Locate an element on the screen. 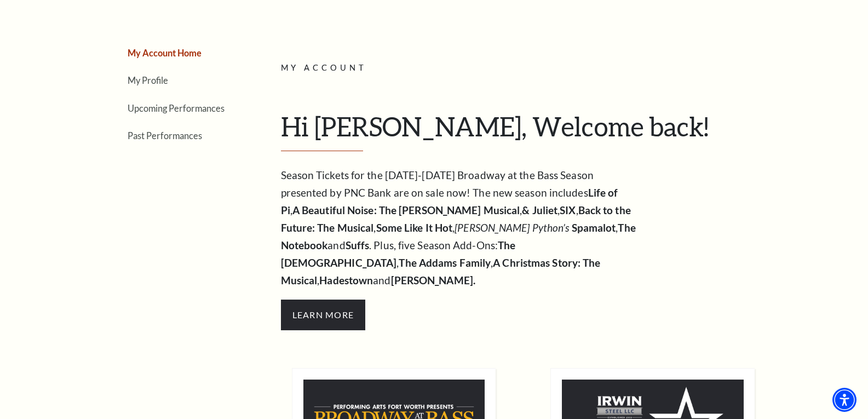 The height and width of the screenshot is (419, 868). div: Accessibility Menu is located at coordinates (844, 399).